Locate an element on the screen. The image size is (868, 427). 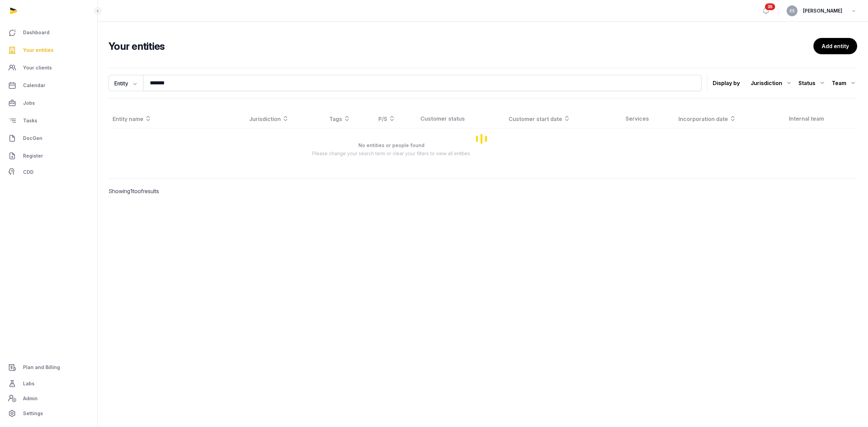
div: Status is located at coordinates (812, 83).